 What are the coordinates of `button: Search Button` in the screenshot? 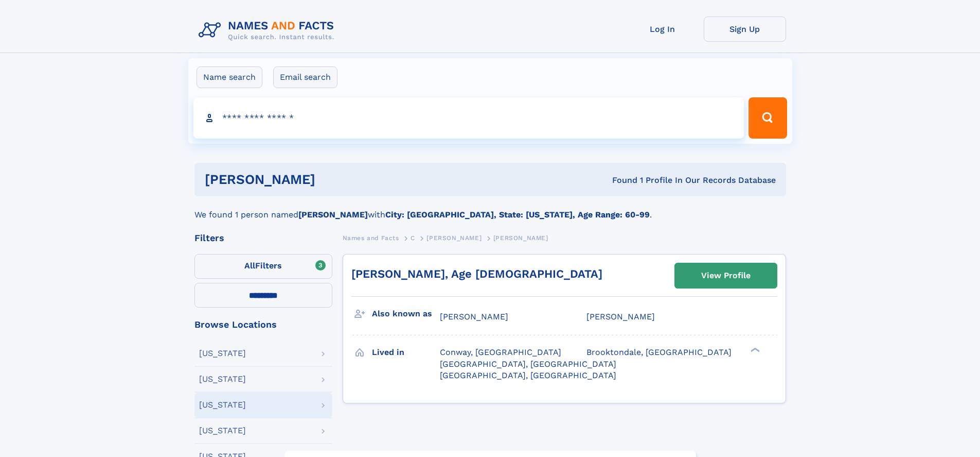 It's located at (768, 118).